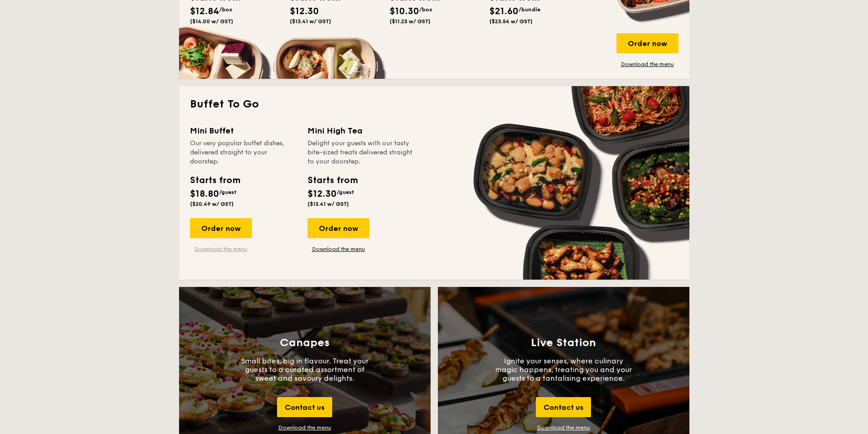 The width and height of the screenshot is (868, 434). What do you see at coordinates (212, 204) in the screenshot?
I see `span: ($20.49 w/ GST)` at bounding box center [212, 204].